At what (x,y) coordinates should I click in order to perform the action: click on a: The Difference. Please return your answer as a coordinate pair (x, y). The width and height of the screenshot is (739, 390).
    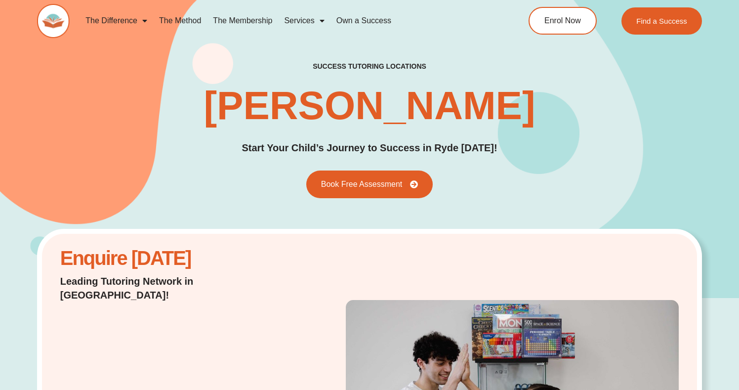
    Looking at the image, I should click on (116, 21).